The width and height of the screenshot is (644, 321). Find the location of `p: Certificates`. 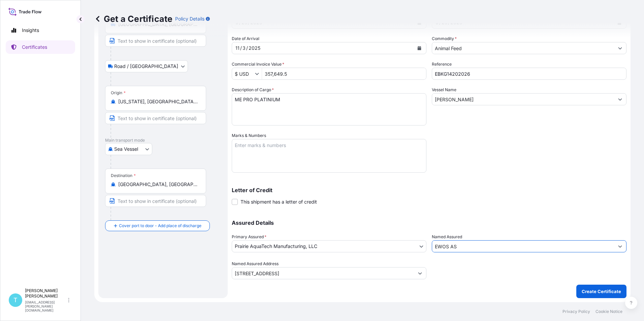

p: Certificates is located at coordinates (34, 47).